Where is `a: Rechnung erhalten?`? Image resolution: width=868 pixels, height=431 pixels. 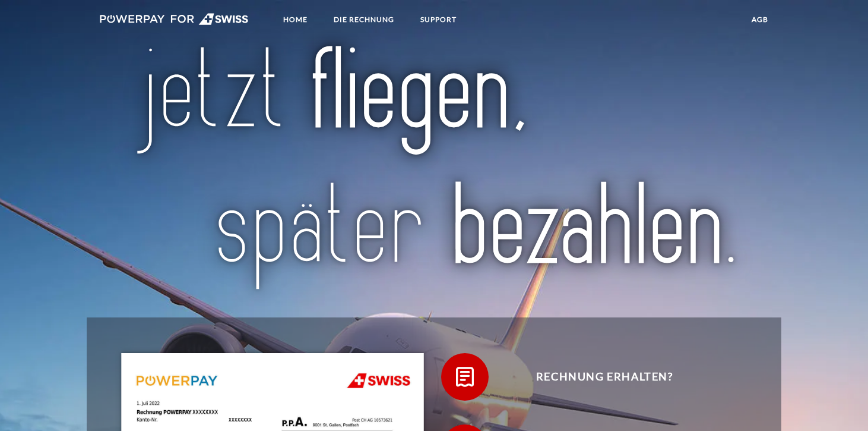
a: Rechnung erhalten? is located at coordinates (595, 377).